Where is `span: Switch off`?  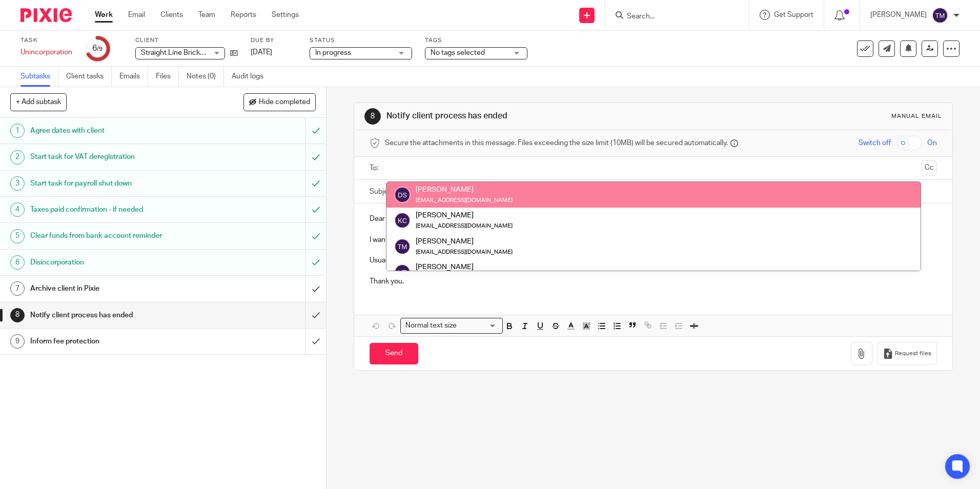
span: Switch off is located at coordinates (874, 143).